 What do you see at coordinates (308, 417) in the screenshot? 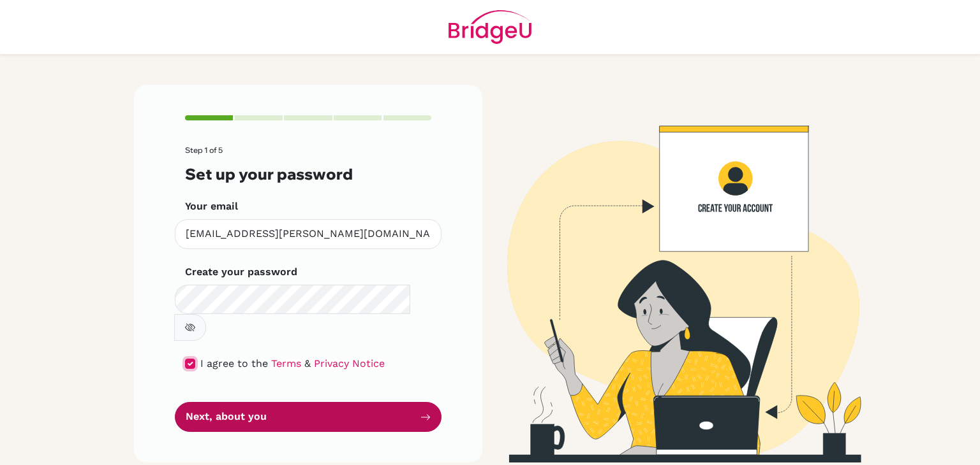
I see `button: Next, about you` at bounding box center [308, 417].